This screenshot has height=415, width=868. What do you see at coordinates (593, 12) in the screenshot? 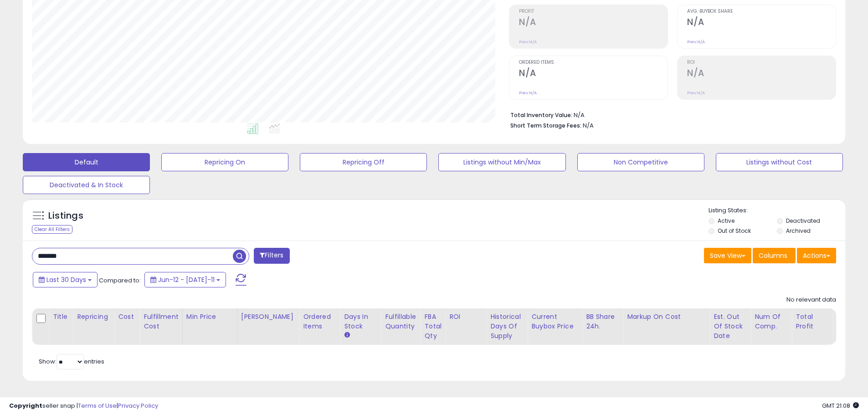
I see `span: Profit` at bounding box center [593, 12].